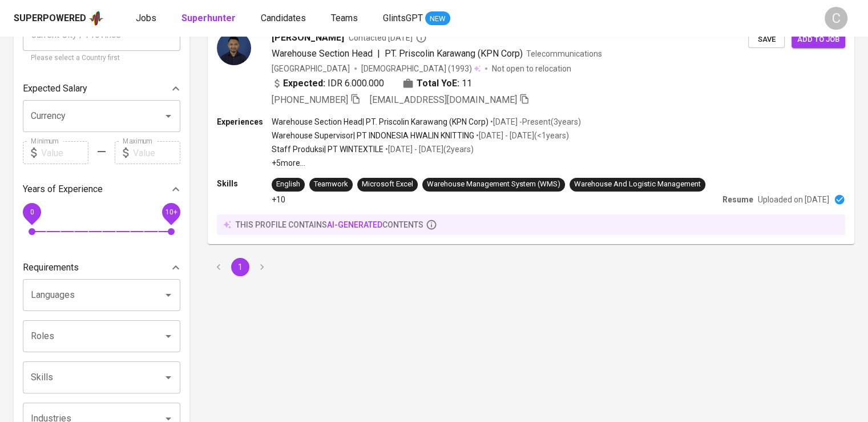  What do you see at coordinates (738, 199) in the screenshot?
I see `p: Resume` at bounding box center [738, 199].